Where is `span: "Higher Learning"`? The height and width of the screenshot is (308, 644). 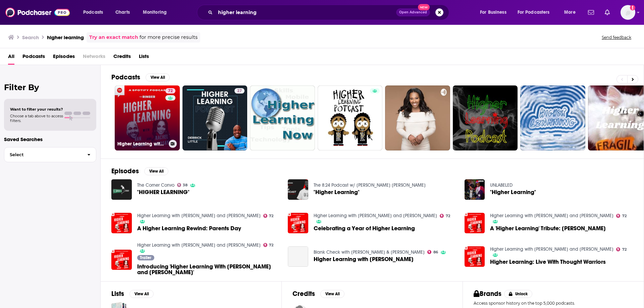
span: "Higher Learning" is located at coordinates (513, 192).